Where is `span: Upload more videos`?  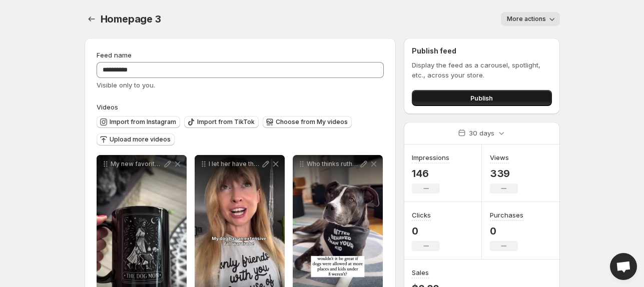 span: Upload more videos is located at coordinates (140, 140).